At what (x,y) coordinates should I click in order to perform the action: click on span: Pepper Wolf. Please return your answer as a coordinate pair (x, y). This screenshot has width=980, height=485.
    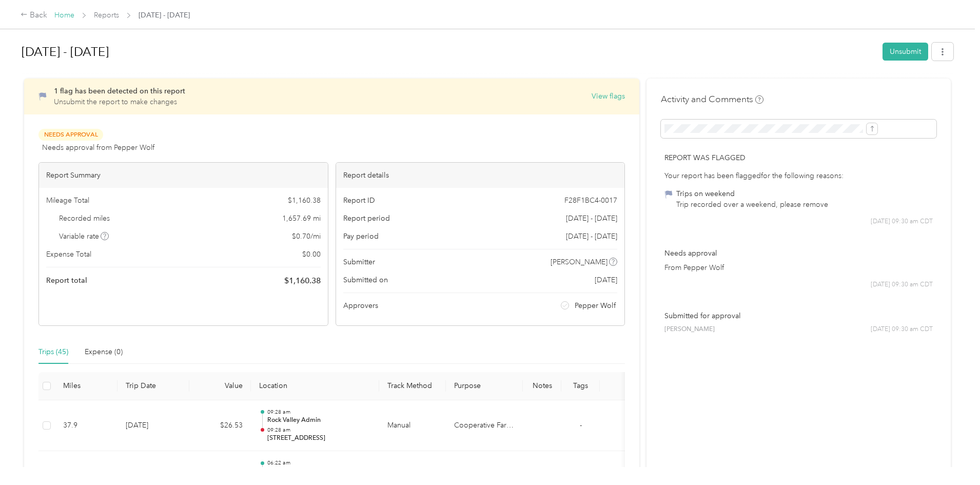
    Looking at the image, I should click on (595, 305).